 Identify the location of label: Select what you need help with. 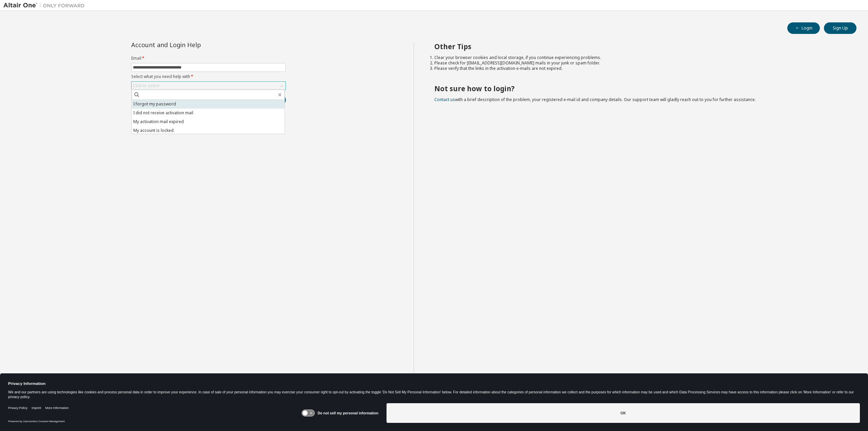
(209, 77).